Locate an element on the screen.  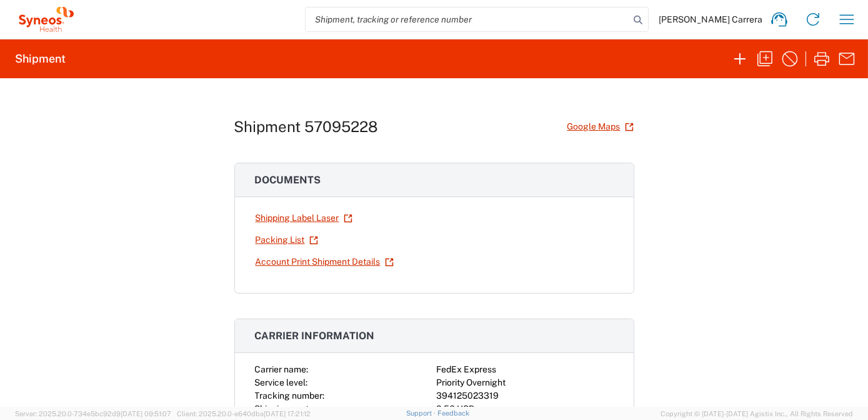
a: Packing List is located at coordinates (287, 240).